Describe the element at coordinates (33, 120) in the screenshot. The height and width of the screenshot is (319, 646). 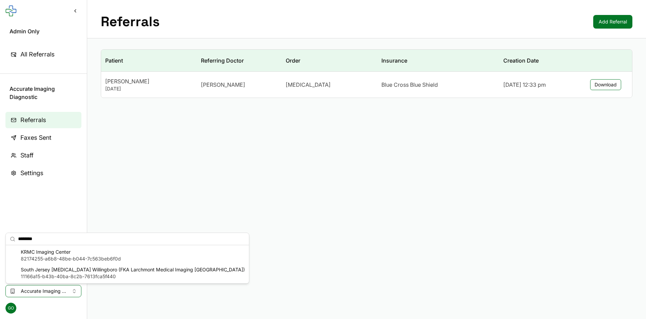
I see `span: Referrals` at that location.